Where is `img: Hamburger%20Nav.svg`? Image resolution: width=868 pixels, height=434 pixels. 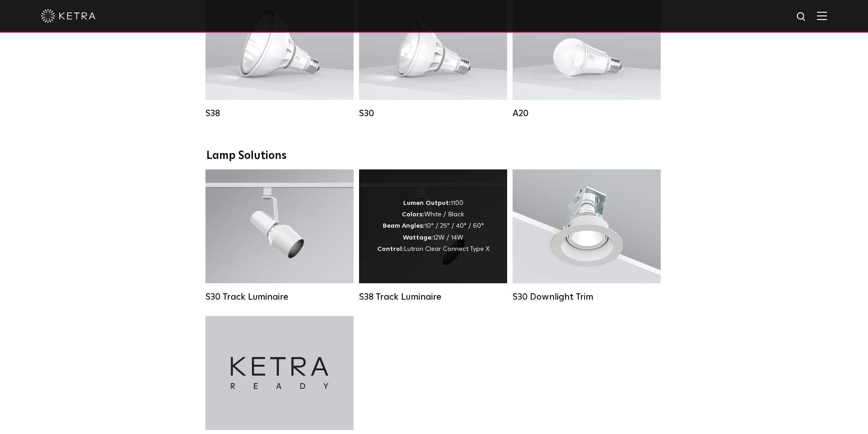
img: Hamburger%20Nav.svg is located at coordinates (822, 15).